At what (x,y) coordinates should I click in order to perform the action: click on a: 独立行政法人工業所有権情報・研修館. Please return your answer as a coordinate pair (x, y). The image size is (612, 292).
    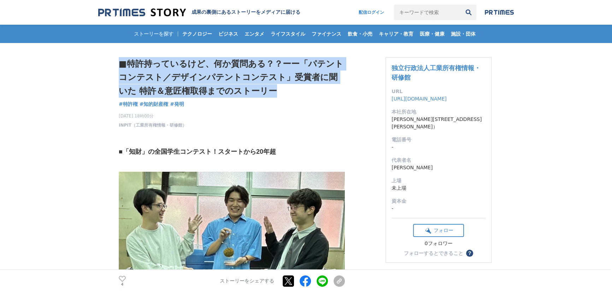
    Looking at the image, I should click on (436, 73).